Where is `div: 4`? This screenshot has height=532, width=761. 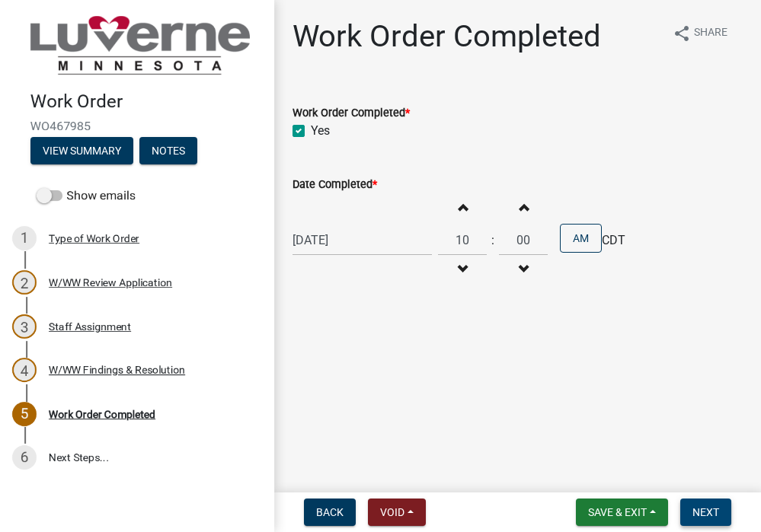
div: 4 is located at coordinates (24, 370).